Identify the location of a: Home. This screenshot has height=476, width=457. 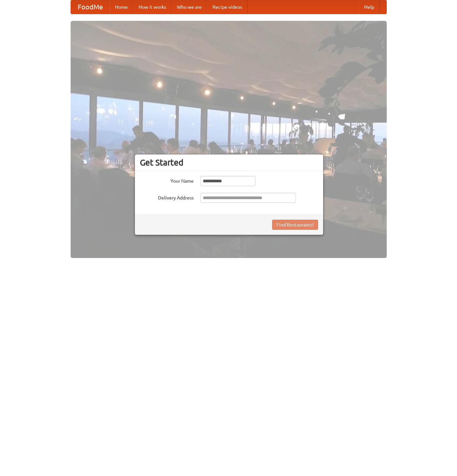
(121, 7).